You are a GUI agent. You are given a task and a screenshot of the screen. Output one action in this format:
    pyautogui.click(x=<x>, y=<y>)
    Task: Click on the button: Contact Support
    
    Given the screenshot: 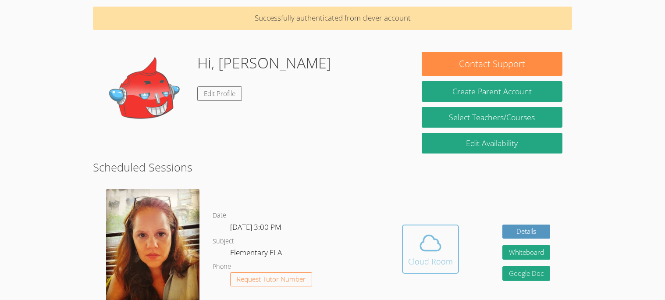 What is the action you would take?
    pyautogui.click(x=492, y=64)
    